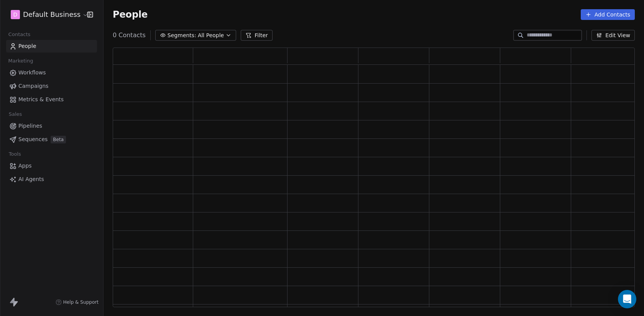  What do you see at coordinates (41, 99) in the screenshot?
I see `span: Metrics & Events` at bounding box center [41, 99].